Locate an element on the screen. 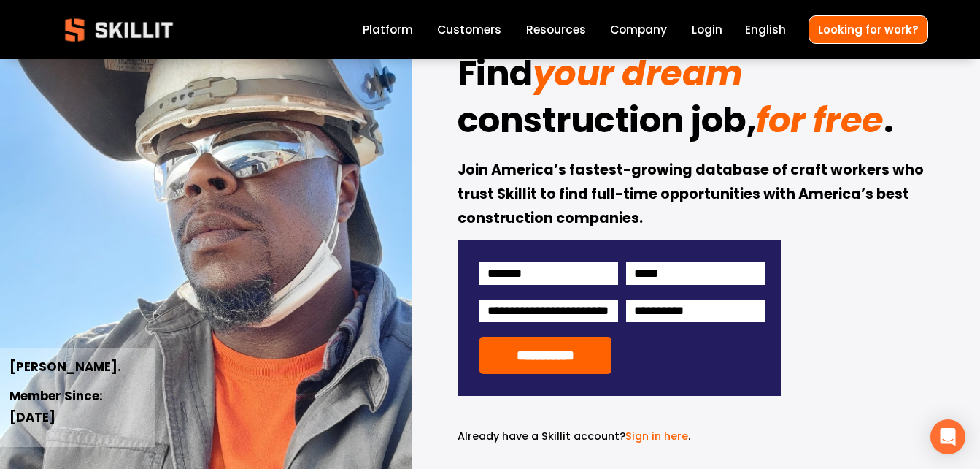 This screenshot has width=980, height=469. a: Company is located at coordinates (639, 29).